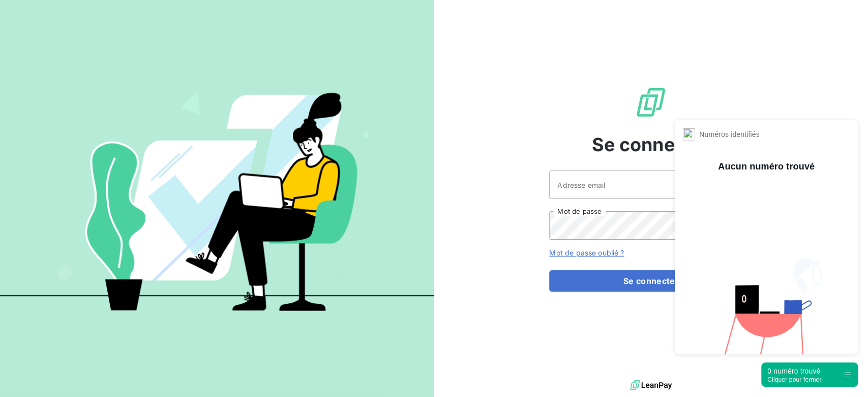 This screenshot has width=868, height=397. What do you see at coordinates (651, 144) in the screenshot?
I see `span: Se connecter` at bounding box center [651, 144].